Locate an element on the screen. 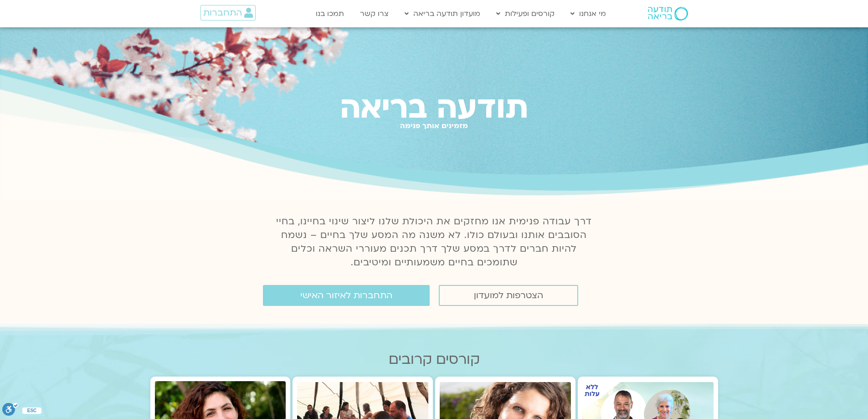 The width and height of the screenshot is (868, 419). img: תודעה בריאה is located at coordinates (668, 14).